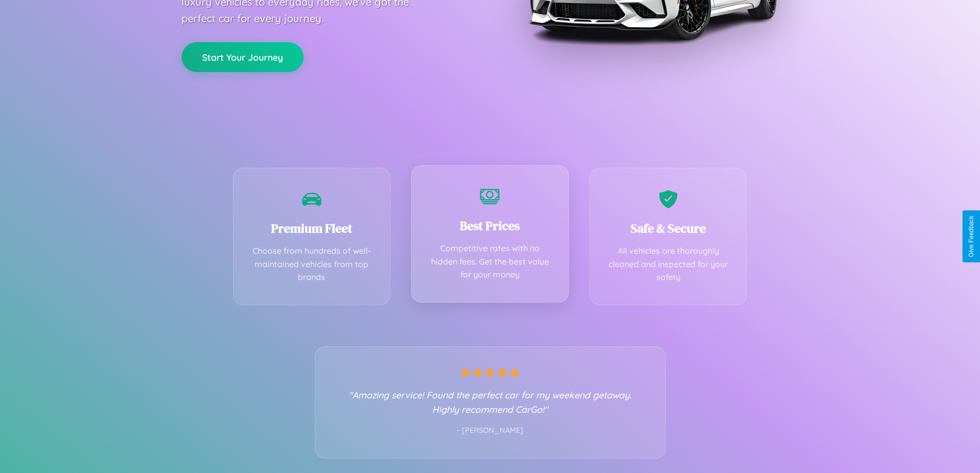  I want to click on button: Start Your Journey, so click(242, 57).